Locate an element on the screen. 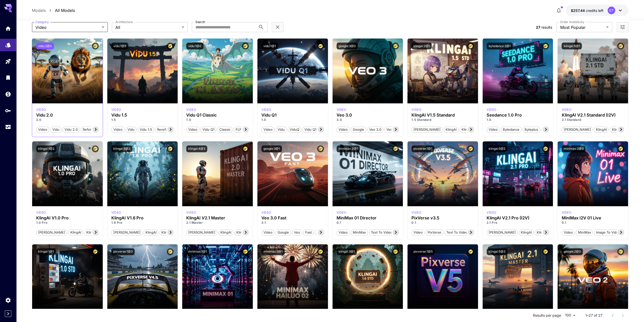  button: ViduQ is located at coordinates (295, 129).